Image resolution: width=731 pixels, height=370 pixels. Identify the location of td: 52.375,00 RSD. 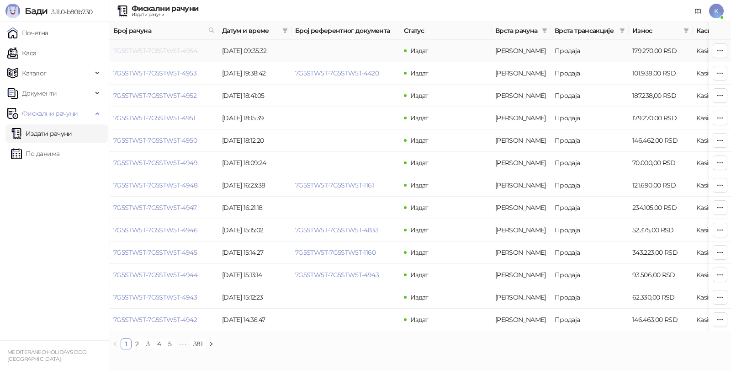
(661, 230).